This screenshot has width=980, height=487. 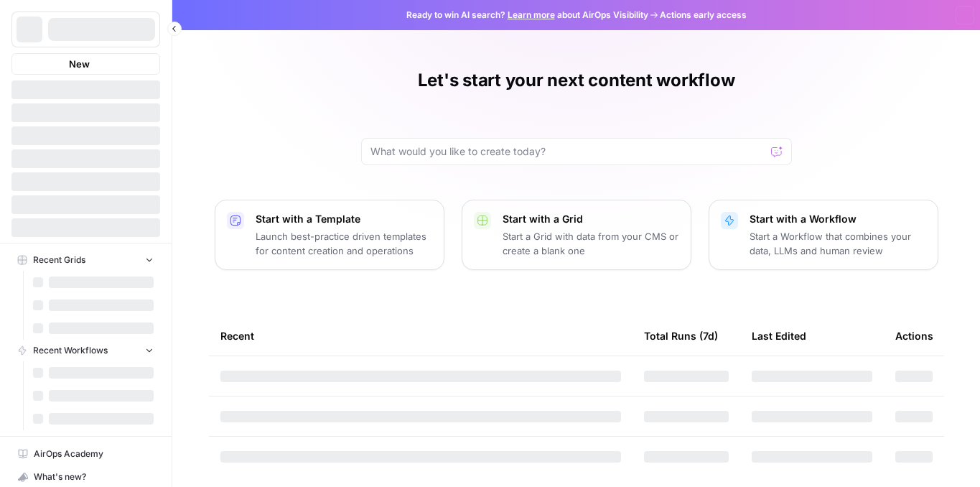 What do you see at coordinates (344, 219) in the screenshot?
I see `p: Start with a Template` at bounding box center [344, 219].